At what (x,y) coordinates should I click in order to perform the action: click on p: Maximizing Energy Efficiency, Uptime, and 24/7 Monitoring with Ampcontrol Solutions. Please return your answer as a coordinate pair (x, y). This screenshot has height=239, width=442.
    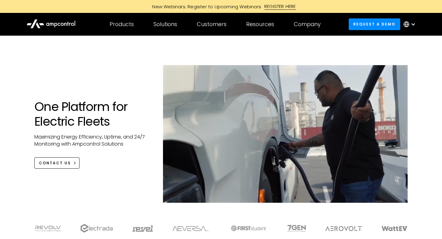
    Looking at the image, I should click on (92, 140).